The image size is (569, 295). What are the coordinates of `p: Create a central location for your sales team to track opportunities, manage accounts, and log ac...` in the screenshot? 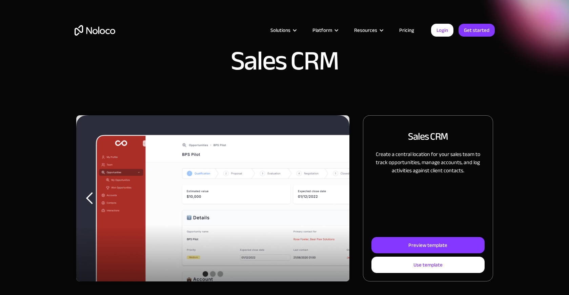 It's located at (427, 162).